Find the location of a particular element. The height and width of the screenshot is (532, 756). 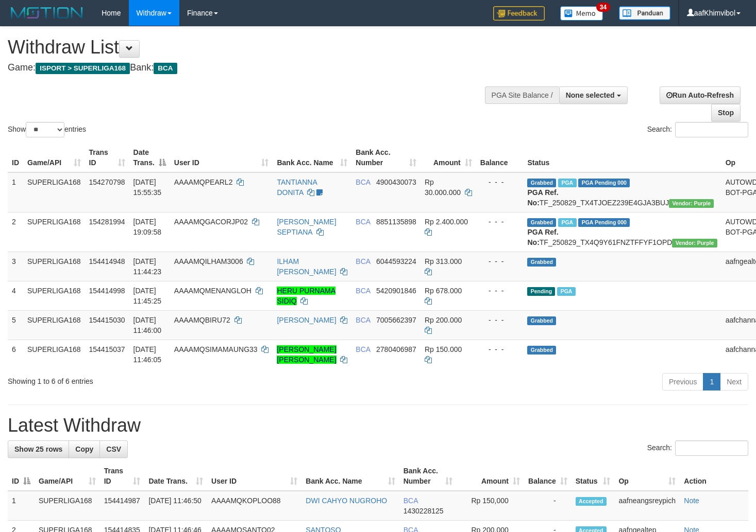

a: Next is located at coordinates (734, 382).